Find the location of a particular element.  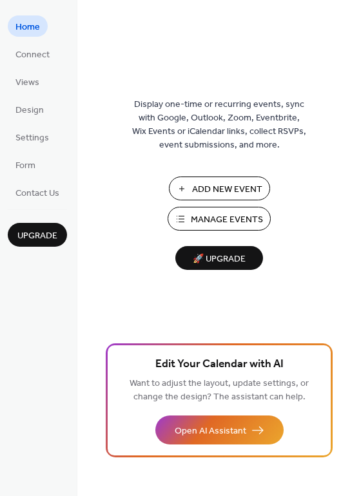

a: Connect is located at coordinates (32, 53).